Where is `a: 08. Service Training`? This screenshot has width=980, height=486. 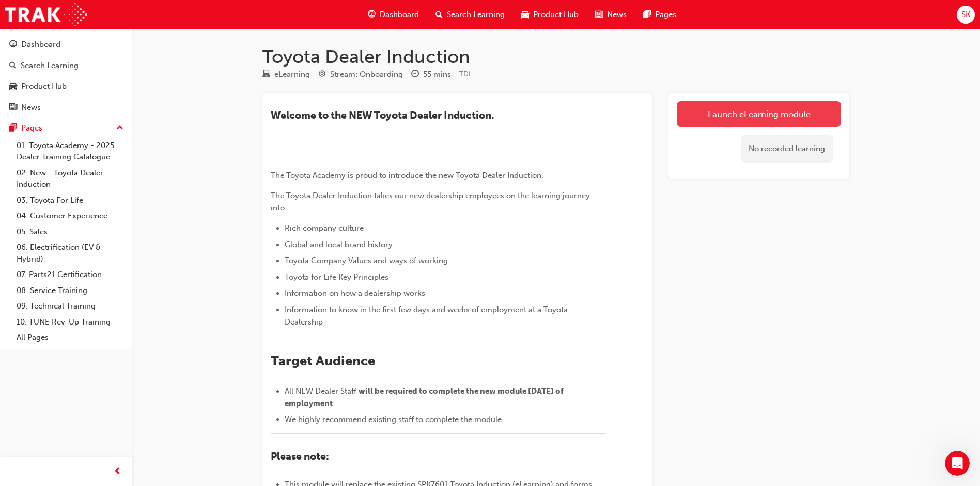
a: 08. Service Training is located at coordinates (70, 291).